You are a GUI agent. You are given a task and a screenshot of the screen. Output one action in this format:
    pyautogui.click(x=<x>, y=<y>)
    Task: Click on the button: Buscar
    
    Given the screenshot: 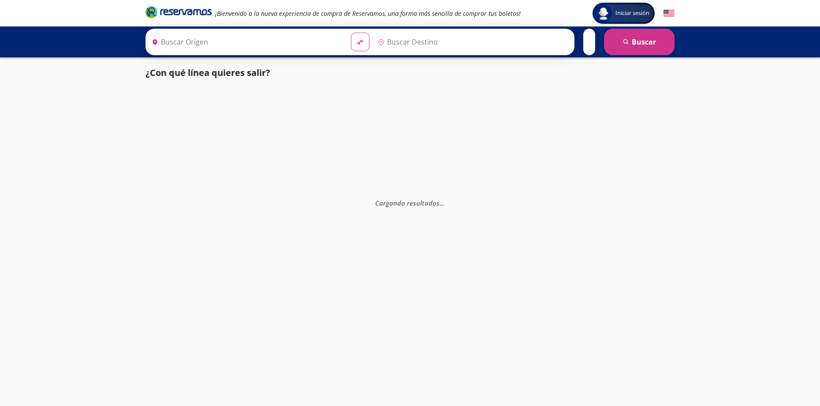 What is the action you would take?
    pyautogui.click(x=639, y=42)
    